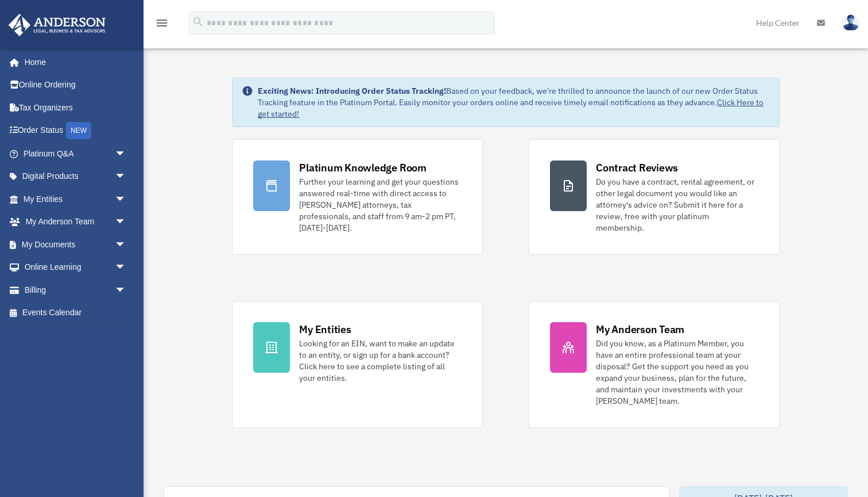 The image size is (868, 497). I want to click on a: My Entitiesarrow_drop_down, so click(76, 199).